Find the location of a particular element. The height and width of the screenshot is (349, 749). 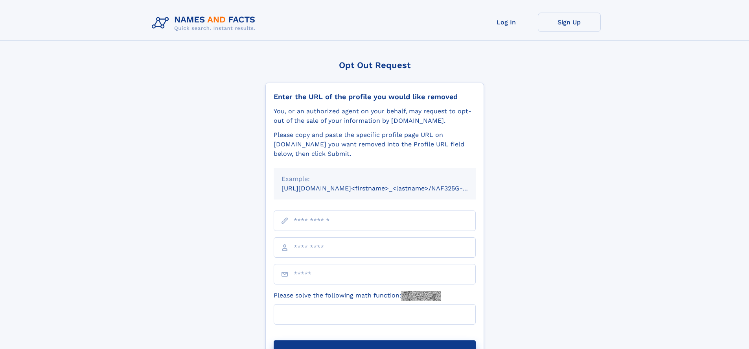

div: You, or an authorized agent on your behalf, may request to opt-out of the sale of your informatio... is located at coordinates (375, 116).